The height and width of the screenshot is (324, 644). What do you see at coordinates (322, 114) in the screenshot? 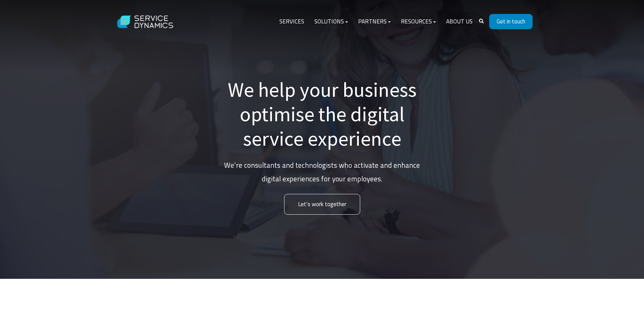
I see `h1: We help your business optimise the digital service experience` at bounding box center [322, 114].